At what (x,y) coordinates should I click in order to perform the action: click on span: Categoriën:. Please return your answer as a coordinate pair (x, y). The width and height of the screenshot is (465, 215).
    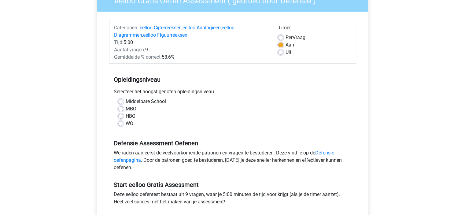
    Looking at the image, I should click on (126, 28).